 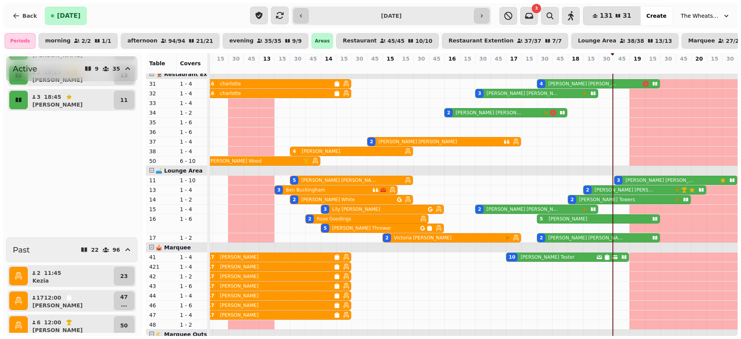 I want to click on p: 43, so click(x=161, y=286).